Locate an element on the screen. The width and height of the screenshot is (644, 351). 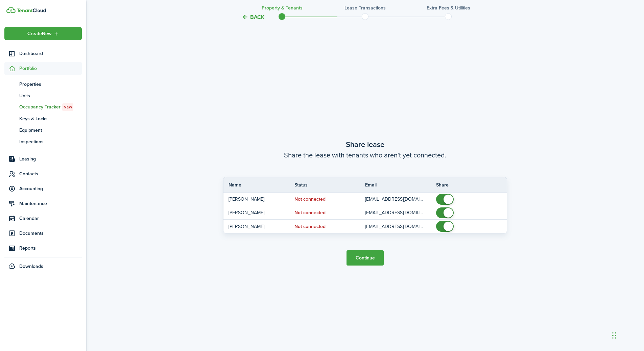
button: Continue is located at coordinates (365, 257).